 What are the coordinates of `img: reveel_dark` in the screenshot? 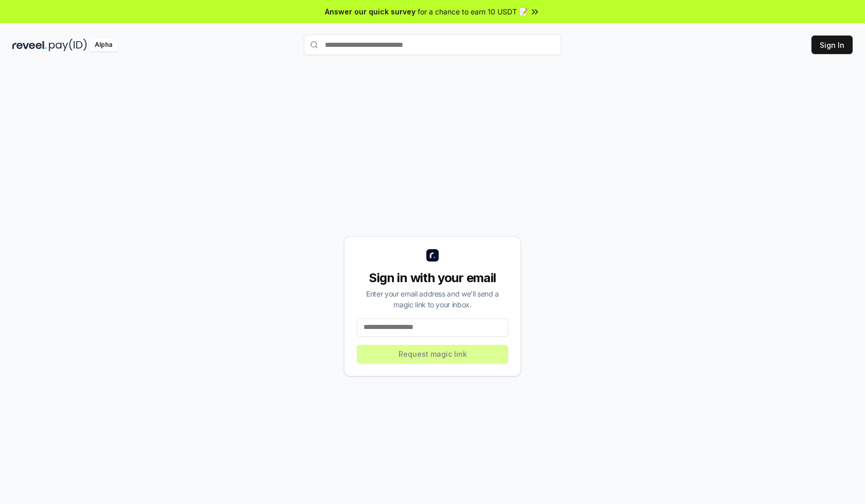 It's located at (29, 45).